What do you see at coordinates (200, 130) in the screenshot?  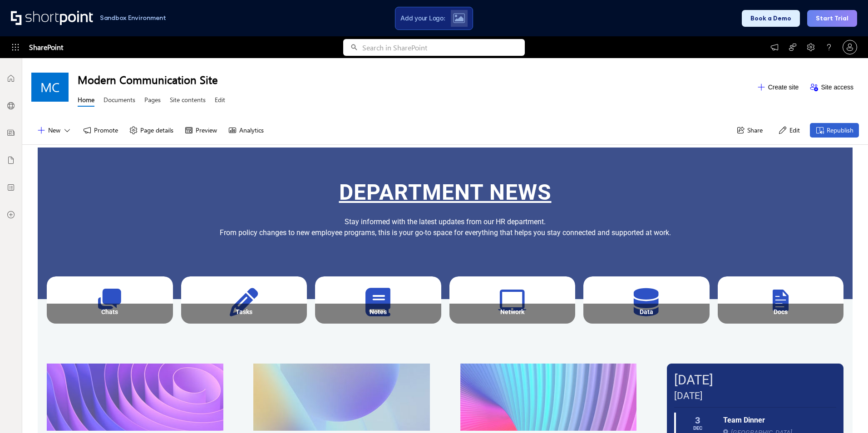 I see `button: Preview` at bounding box center [200, 130].